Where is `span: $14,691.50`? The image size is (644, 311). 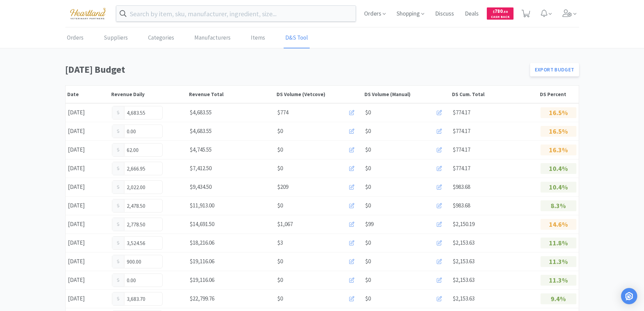
span: $14,691.50 is located at coordinates (202, 224).